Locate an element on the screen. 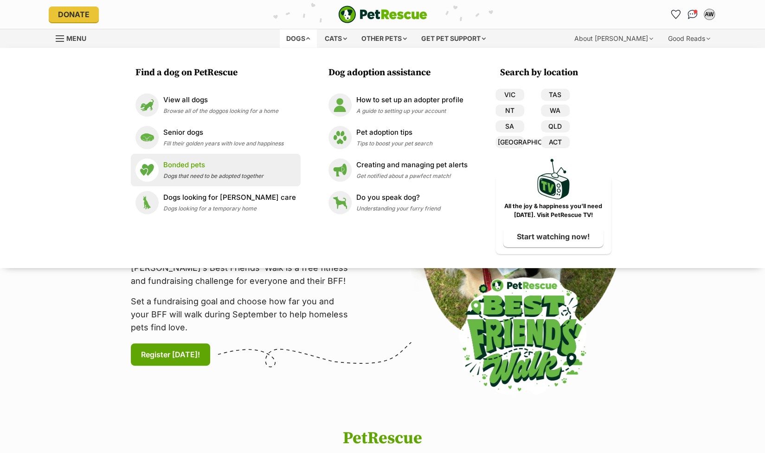  a: Menu is located at coordinates (74, 38).